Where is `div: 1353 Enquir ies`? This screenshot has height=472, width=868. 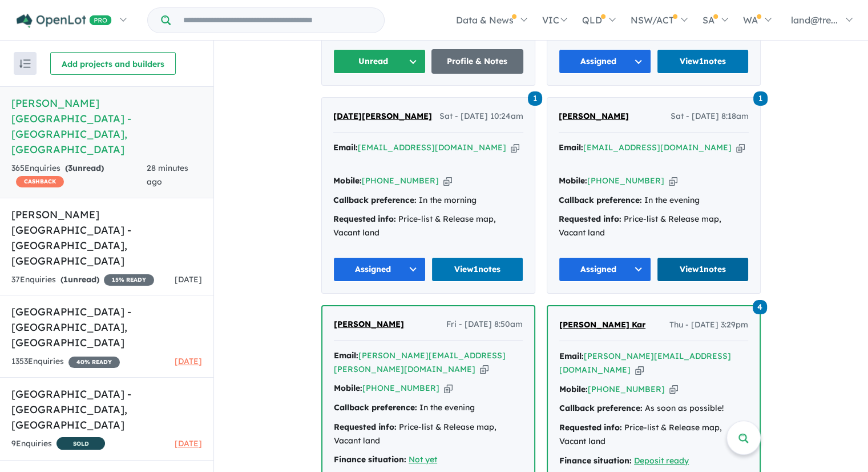
div: 1353 Enquir ies is located at coordinates (66, 361).